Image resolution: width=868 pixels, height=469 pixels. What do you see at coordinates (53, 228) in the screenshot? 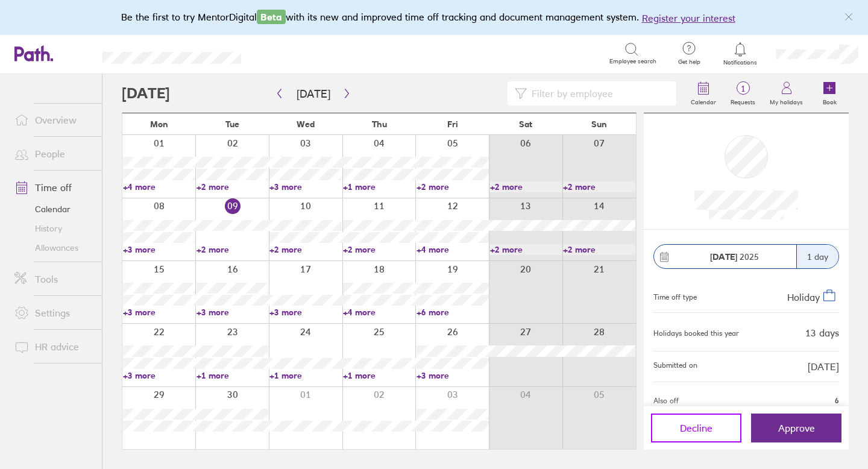
I see `a: History` at bounding box center [53, 228].